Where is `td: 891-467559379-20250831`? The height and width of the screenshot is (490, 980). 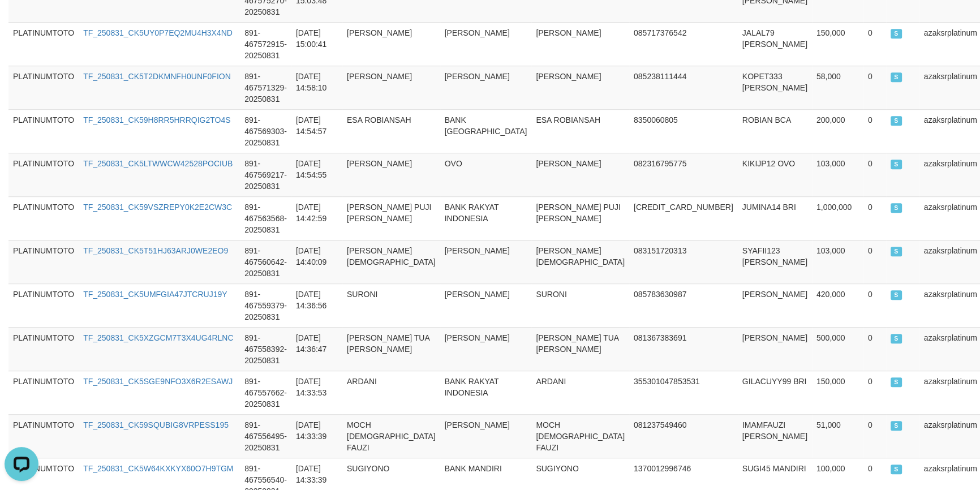
td: 891-467559379-20250831 is located at coordinates (265, 305).